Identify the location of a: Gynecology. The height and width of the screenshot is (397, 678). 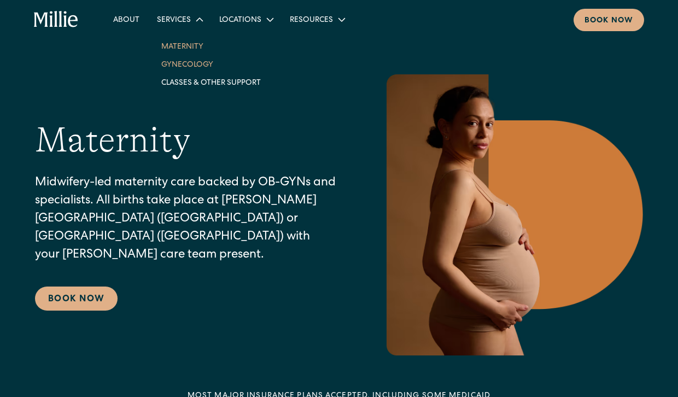
(211, 64).